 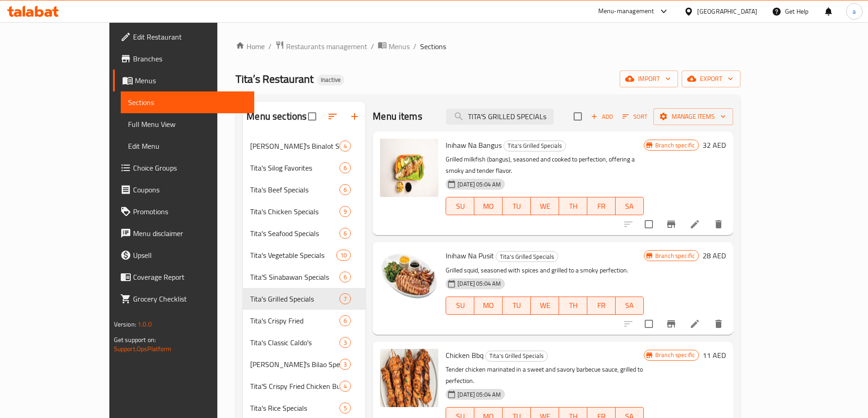 I want to click on a: Sections, so click(x=187, y=103).